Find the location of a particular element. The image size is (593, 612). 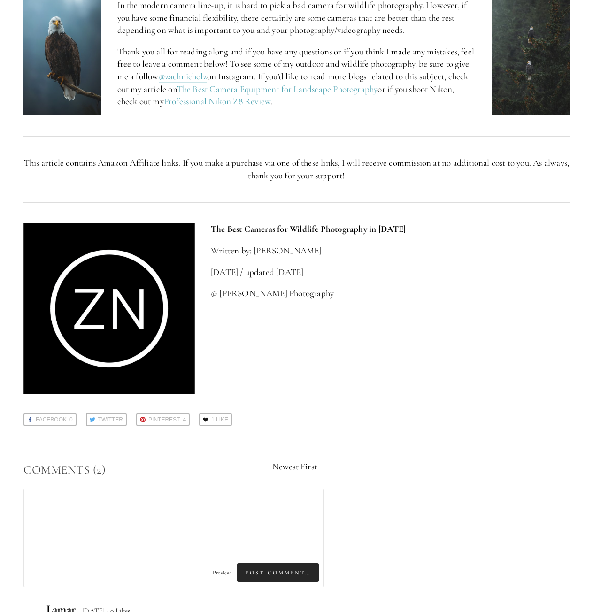

span: 1 Like is located at coordinates (220, 420).